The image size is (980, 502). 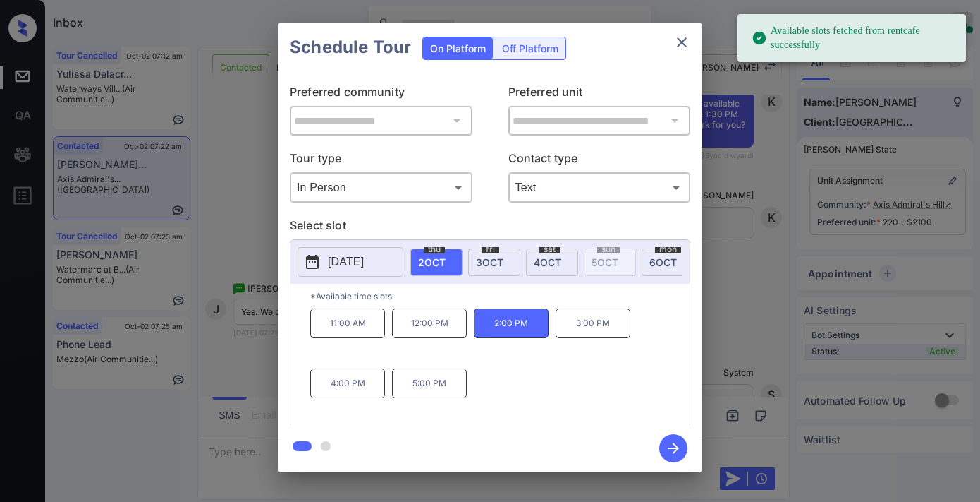 I want to click on p: Preferred community, so click(x=381, y=95).